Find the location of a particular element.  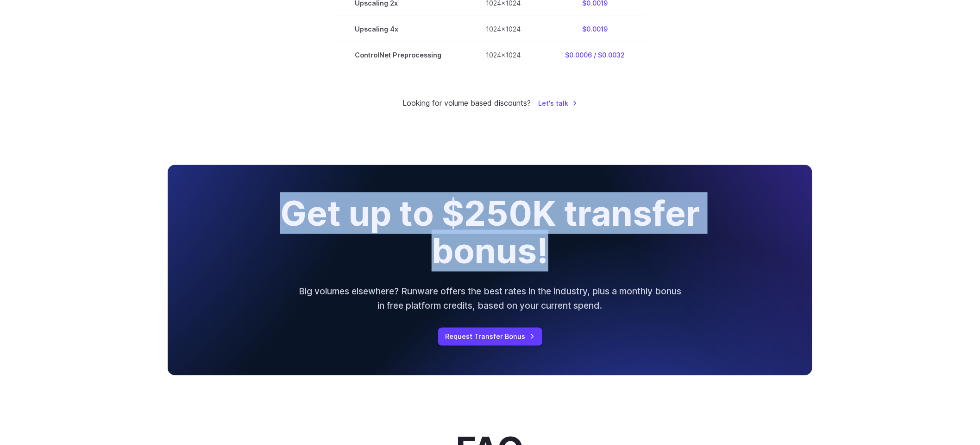

h2: Get up to $250K transfer bonus! is located at coordinates (489, 232).